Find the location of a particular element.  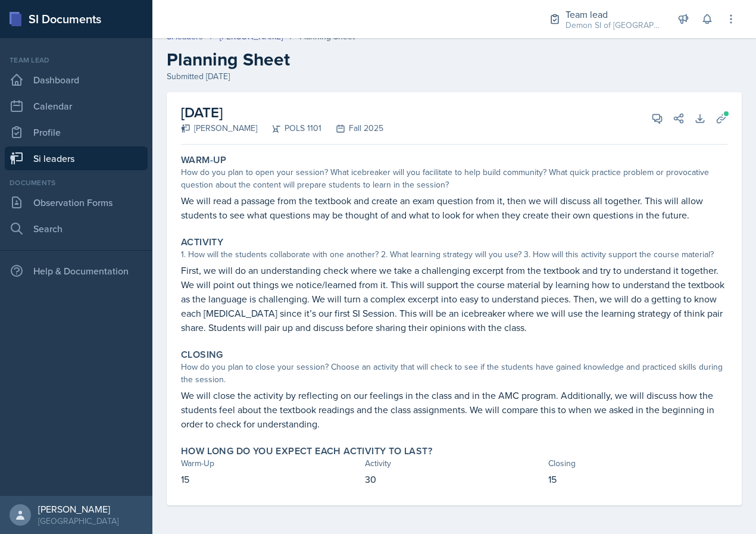

label: How long do you expect each activity to last? is located at coordinates (307, 452).